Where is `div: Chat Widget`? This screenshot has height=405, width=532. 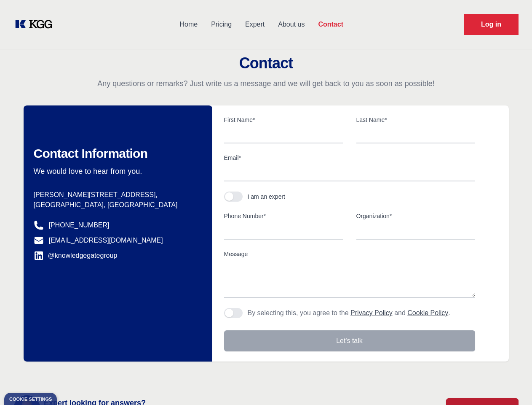 div: Chat Widget is located at coordinates (511, 384).